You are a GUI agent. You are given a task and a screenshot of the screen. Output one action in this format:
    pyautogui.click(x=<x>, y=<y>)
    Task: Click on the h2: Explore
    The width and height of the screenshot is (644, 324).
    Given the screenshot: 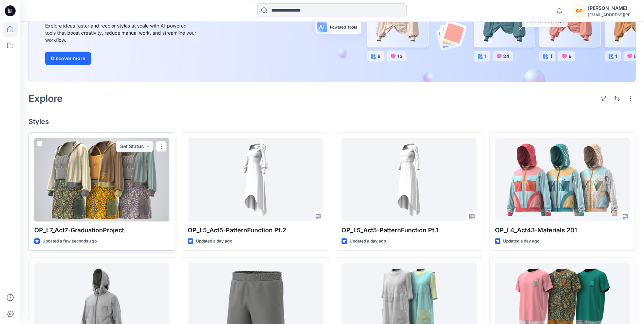 What is the action you would take?
    pyautogui.click(x=45, y=98)
    